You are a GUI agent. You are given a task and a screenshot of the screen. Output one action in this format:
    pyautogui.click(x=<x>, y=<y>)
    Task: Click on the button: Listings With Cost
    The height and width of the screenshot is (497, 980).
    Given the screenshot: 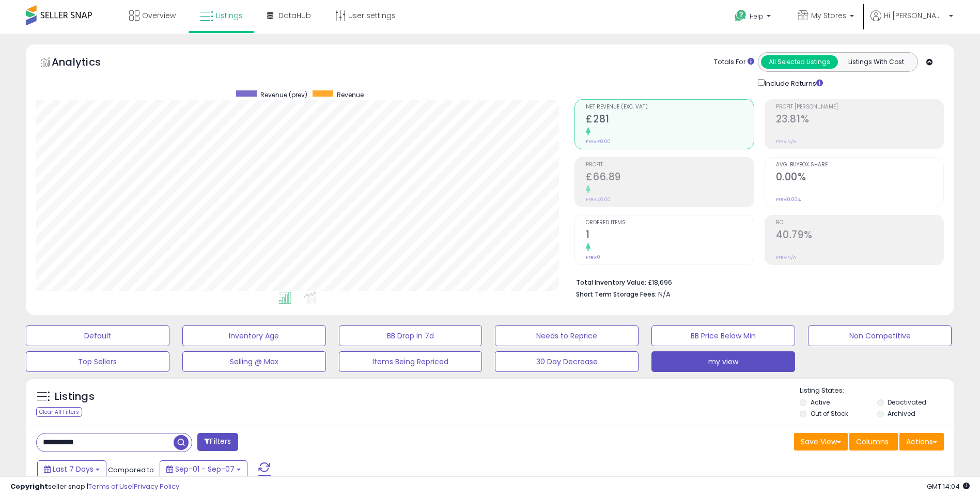 What is the action you would take?
    pyautogui.click(x=876, y=62)
    